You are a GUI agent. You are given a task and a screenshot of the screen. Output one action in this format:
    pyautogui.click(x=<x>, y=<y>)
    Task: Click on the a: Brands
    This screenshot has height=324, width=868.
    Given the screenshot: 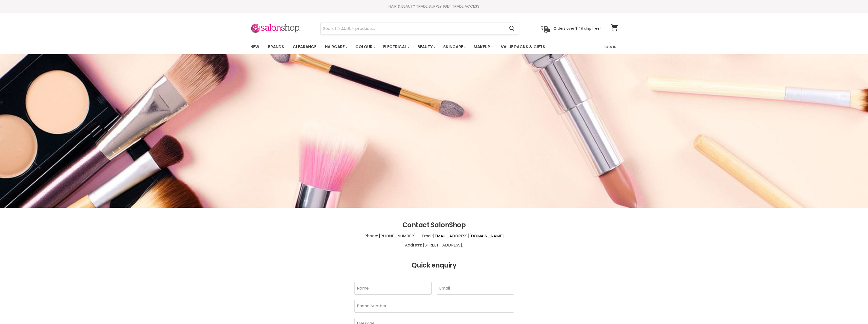 What is the action you would take?
    pyautogui.click(x=276, y=47)
    